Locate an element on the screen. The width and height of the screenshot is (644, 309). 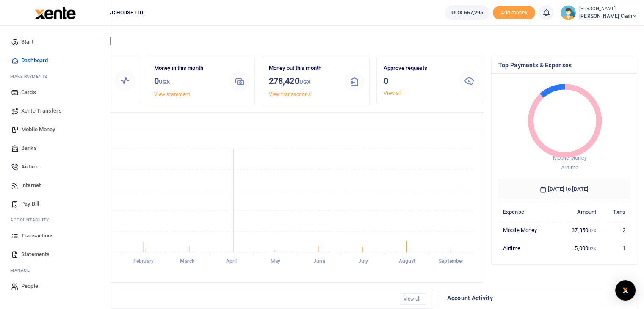
h4: Recent Transactions is located at coordinates (216, 299).